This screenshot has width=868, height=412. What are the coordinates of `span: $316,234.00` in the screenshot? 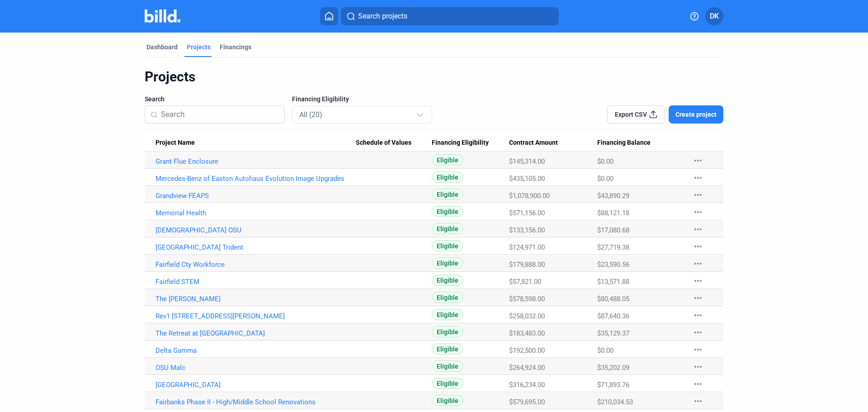 It's located at (527, 385).